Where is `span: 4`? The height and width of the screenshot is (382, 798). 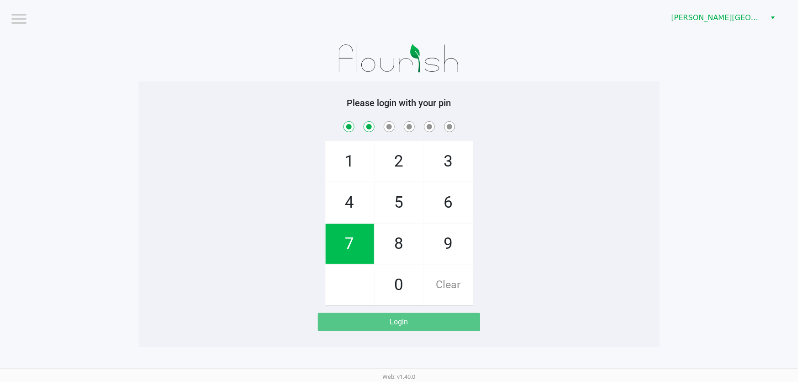
span: 4 is located at coordinates (350, 203).